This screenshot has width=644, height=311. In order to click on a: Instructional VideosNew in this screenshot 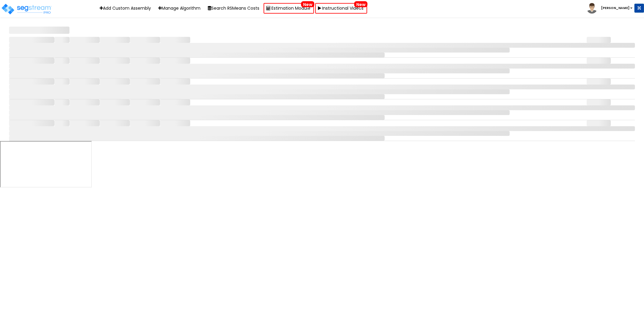, I will do `click(341, 8)`.